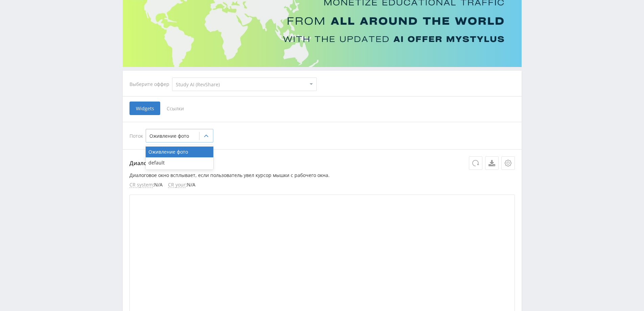 This screenshot has width=644, height=311. What do you see at coordinates (322, 136) in the screenshot?
I see `div: Поток` at bounding box center [322, 136].